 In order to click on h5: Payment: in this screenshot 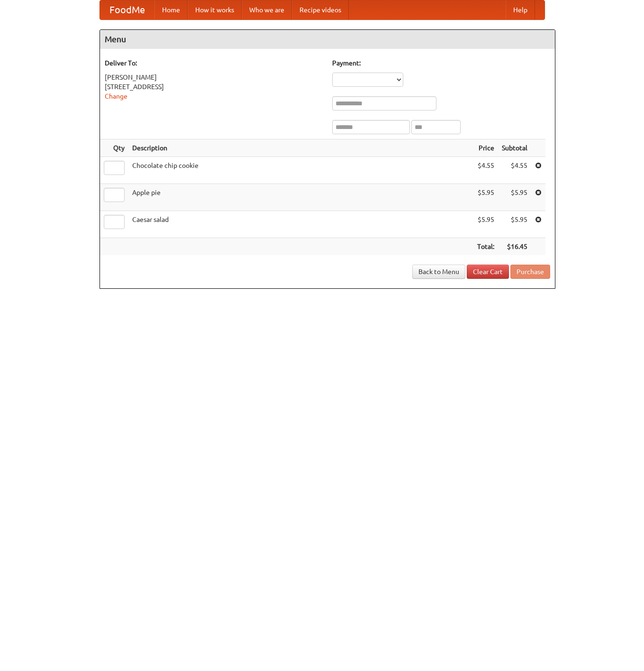, I will do `click(441, 63)`.